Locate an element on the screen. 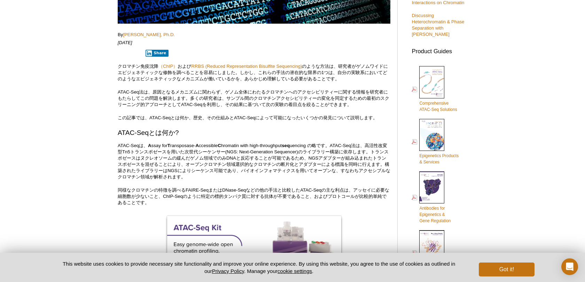  a: Privacy Policy is located at coordinates (228, 271).